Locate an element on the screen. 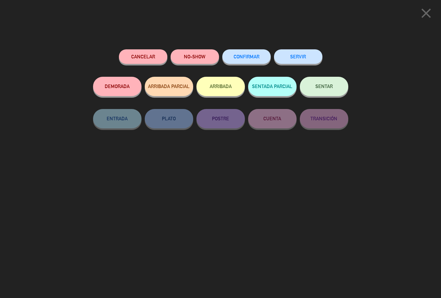  button: CUENTA is located at coordinates (272, 119).